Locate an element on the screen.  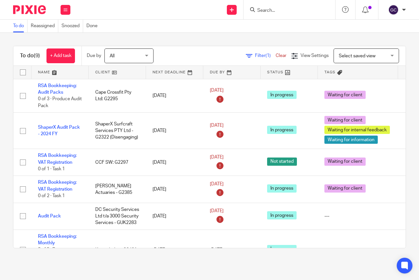
a: ShaperX Audit Pack - 2024 FY is located at coordinates (59, 131).